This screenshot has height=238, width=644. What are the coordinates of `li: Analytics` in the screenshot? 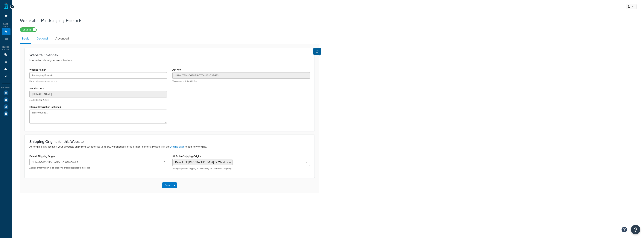 It's located at (6, 107).